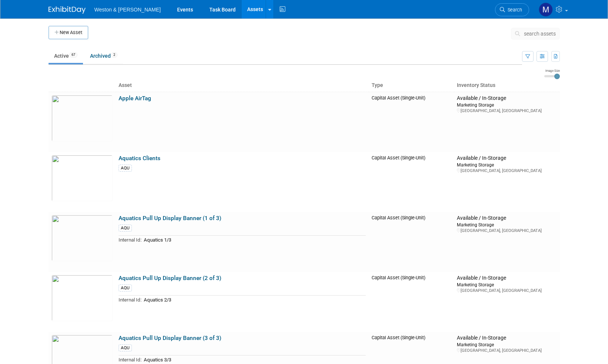  What do you see at coordinates (546, 10) in the screenshot?
I see `img: Mary Ann Trujillo` at bounding box center [546, 10].